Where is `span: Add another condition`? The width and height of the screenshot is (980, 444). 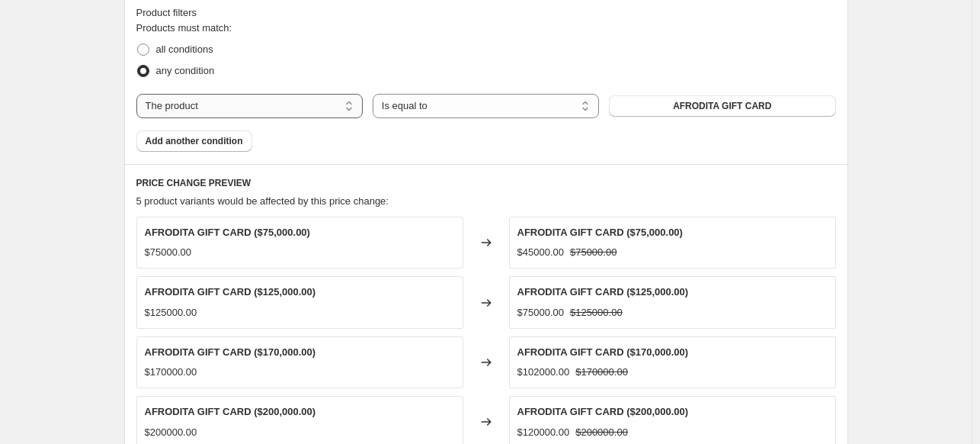
span: Add another condition is located at coordinates (194, 141).